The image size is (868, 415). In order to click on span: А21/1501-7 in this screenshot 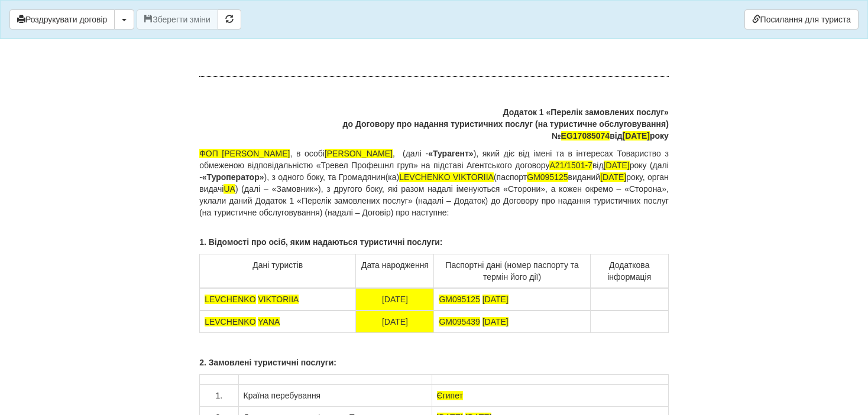, I will do `click(570, 165)`.